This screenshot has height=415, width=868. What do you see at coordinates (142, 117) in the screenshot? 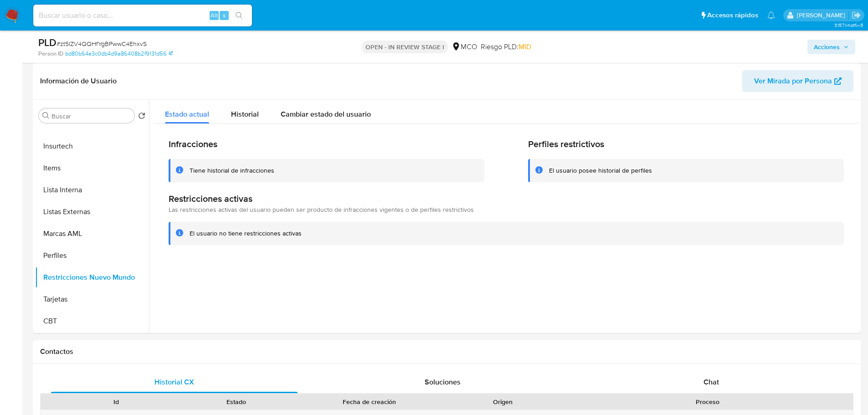
I see `button: Volver al orden por defecto` at bounding box center [142, 117].